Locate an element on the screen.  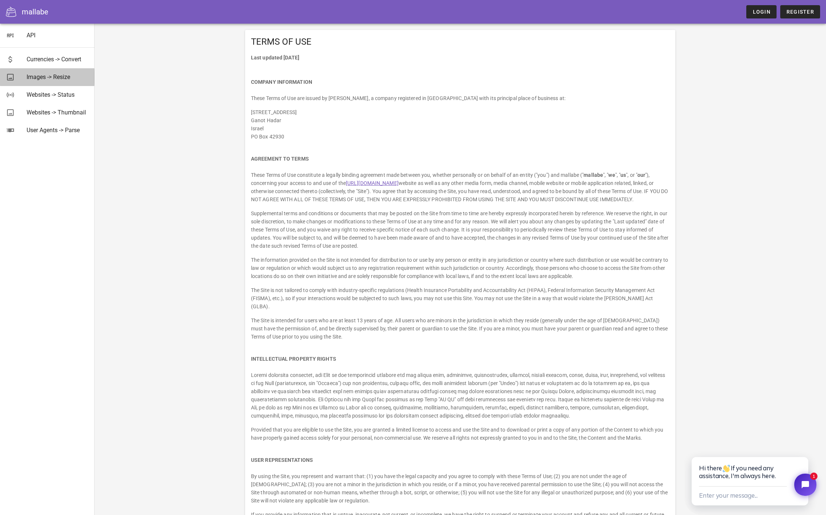
a: Register is located at coordinates (800, 12).